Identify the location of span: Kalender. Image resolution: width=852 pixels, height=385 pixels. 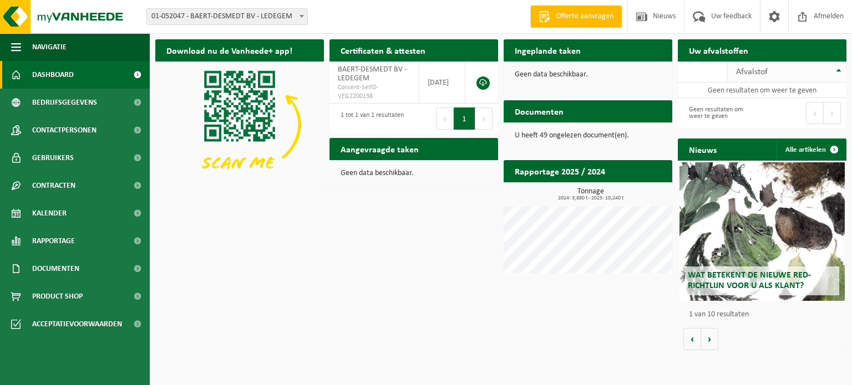
(49, 213).